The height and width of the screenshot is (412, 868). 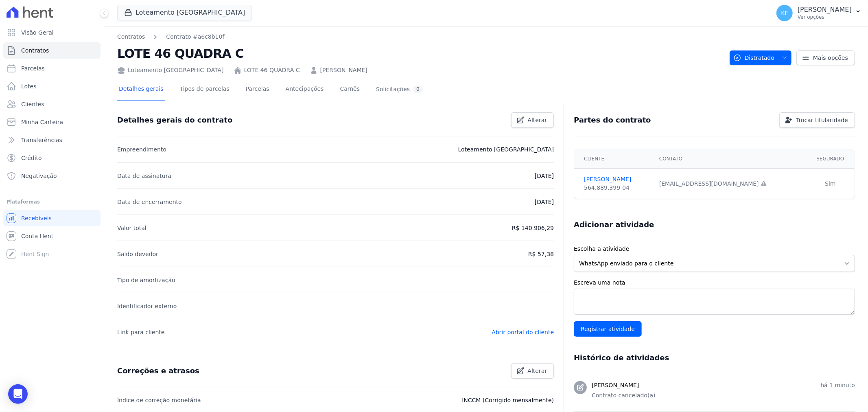 I want to click on h3: Correções e atrasos, so click(x=158, y=371).